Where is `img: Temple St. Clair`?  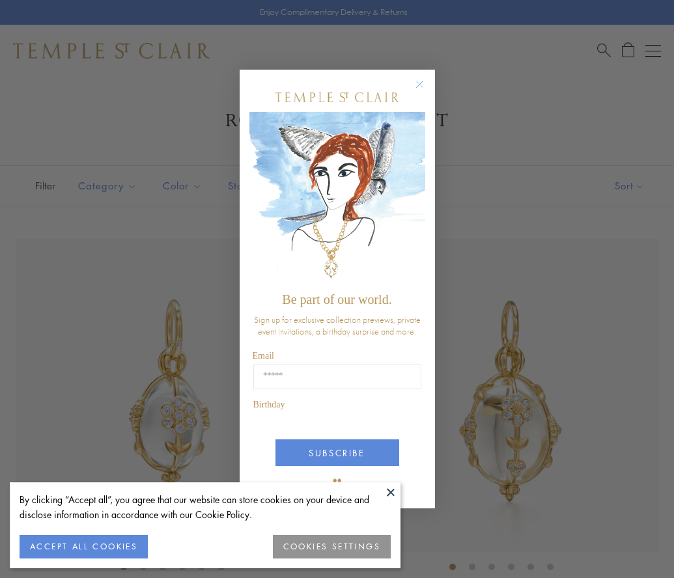
img: Temple St. Clair is located at coordinates (337, 97).